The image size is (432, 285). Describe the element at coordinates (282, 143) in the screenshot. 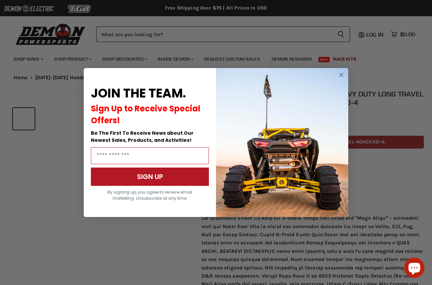

I see `img: a9095488-b6e7-41ba-879d-588abfab540b.jpeg` at that location.